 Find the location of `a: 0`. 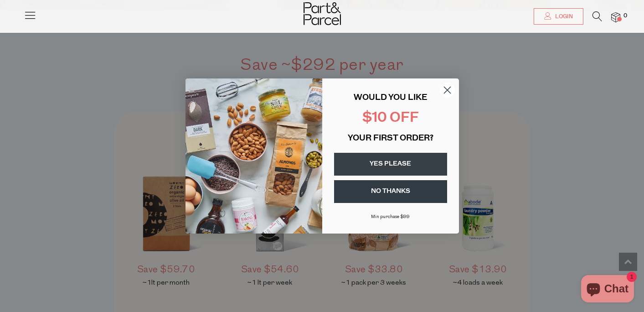

a: 0 is located at coordinates (616, 17).